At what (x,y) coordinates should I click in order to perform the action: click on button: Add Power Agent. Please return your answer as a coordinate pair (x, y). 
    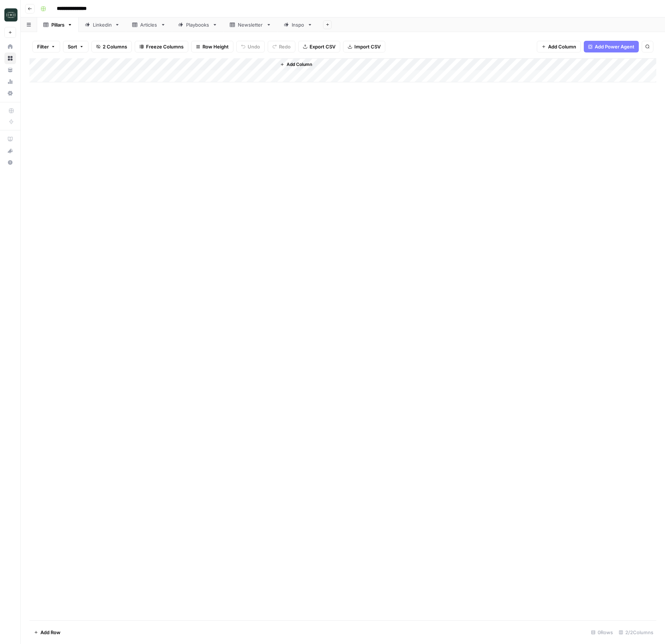
    Looking at the image, I should click on (611, 47).